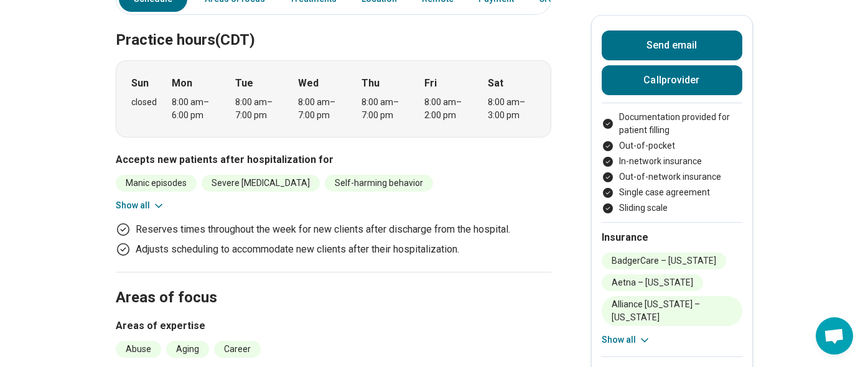 This screenshot has width=868, height=367. What do you see at coordinates (431, 83) in the screenshot?
I see `strong: Fri` at bounding box center [431, 83].